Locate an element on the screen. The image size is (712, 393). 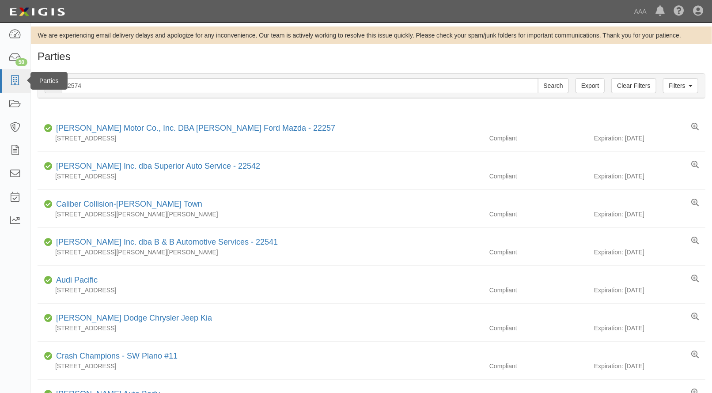
div: Audi Pacific is located at coordinates (75, 281).